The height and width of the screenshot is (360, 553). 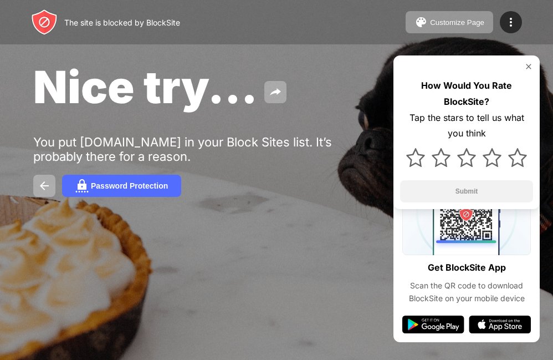 What do you see at coordinates (121, 186) in the screenshot?
I see `button: Password Protection` at bounding box center [121, 186].